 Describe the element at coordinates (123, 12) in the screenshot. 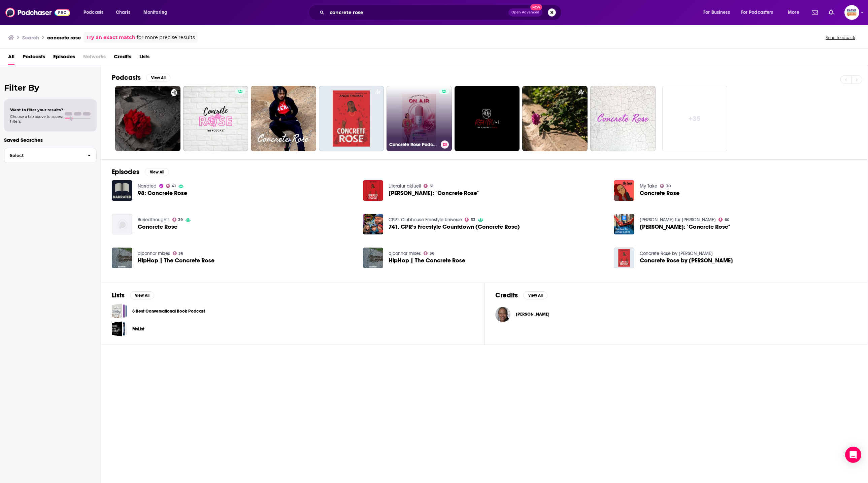

I see `a: Charts` at that location.